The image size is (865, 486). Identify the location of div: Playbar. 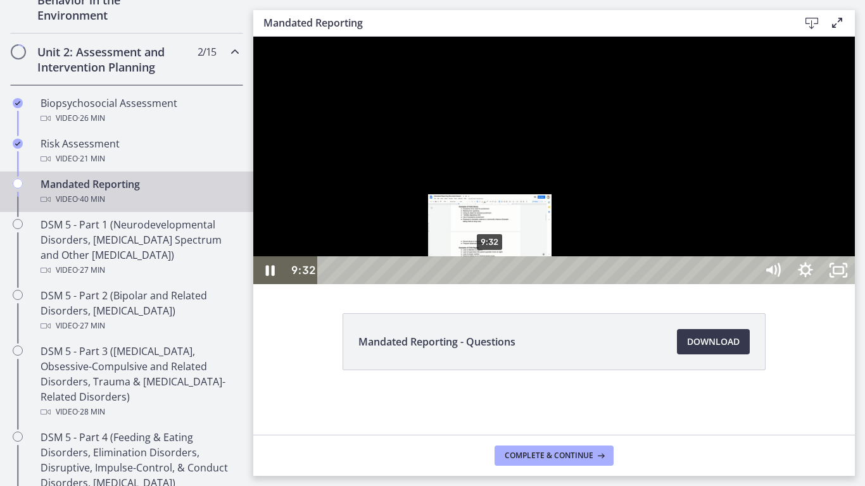
(285, 234).